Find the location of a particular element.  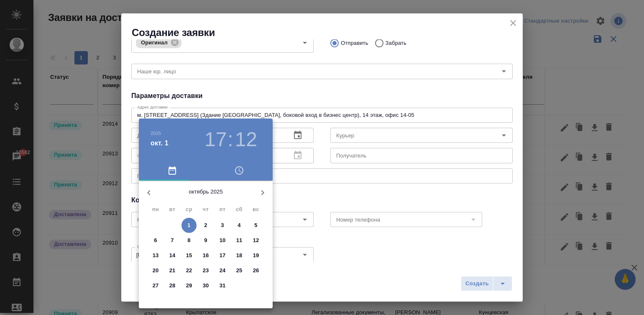

p: 19 is located at coordinates (256, 256).